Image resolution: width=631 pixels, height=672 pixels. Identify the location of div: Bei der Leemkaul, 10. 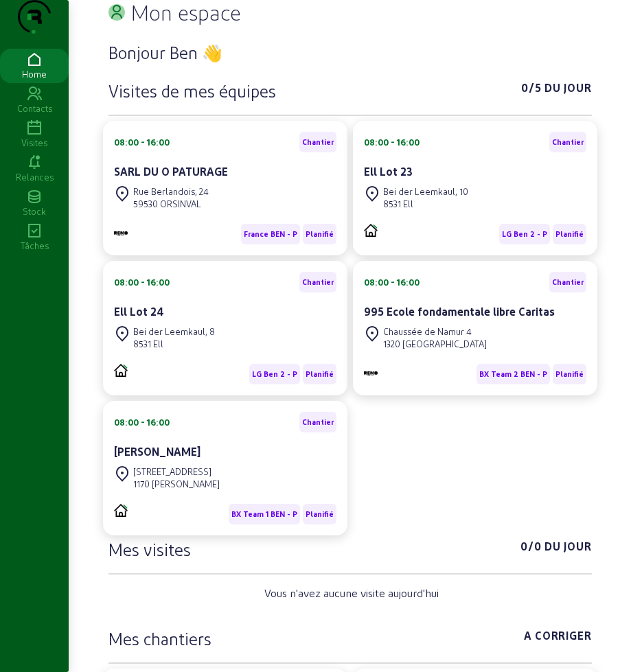
(426, 192).